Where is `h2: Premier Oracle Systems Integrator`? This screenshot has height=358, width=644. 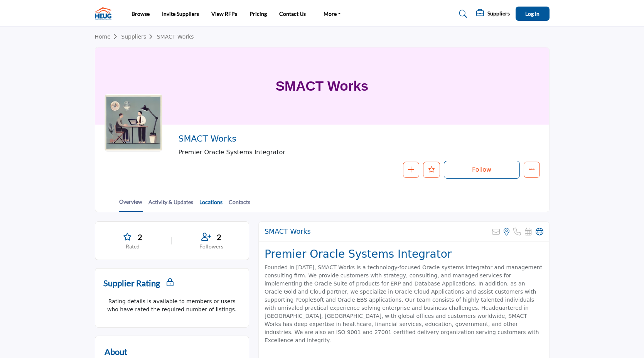 h2: Premier Oracle Systems Integrator is located at coordinates (403, 254).